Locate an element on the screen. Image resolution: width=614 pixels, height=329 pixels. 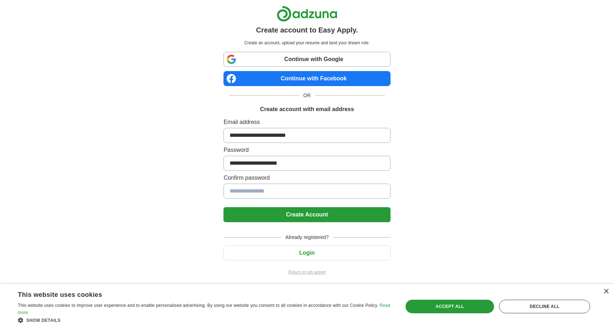
a: Return to job advert is located at coordinates (306, 272).